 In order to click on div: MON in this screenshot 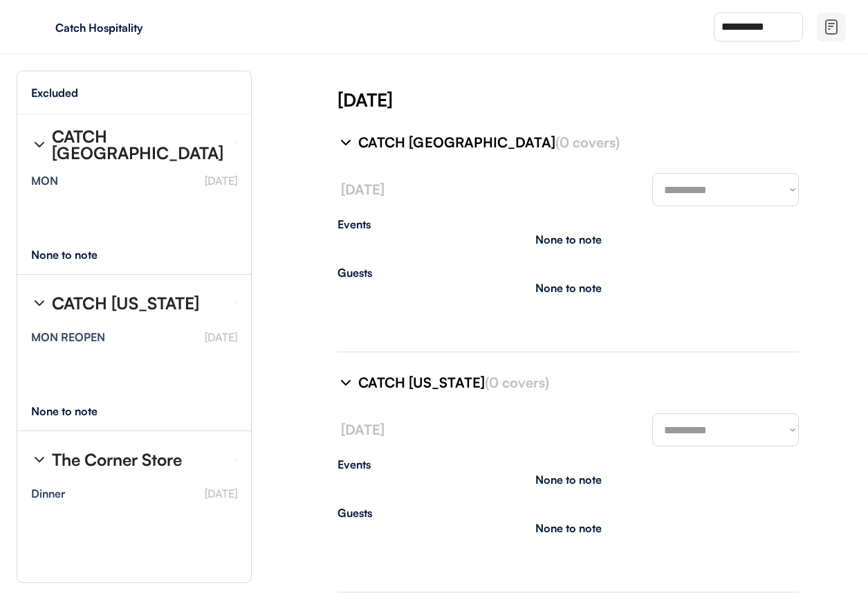, I will do `click(44, 181)`.